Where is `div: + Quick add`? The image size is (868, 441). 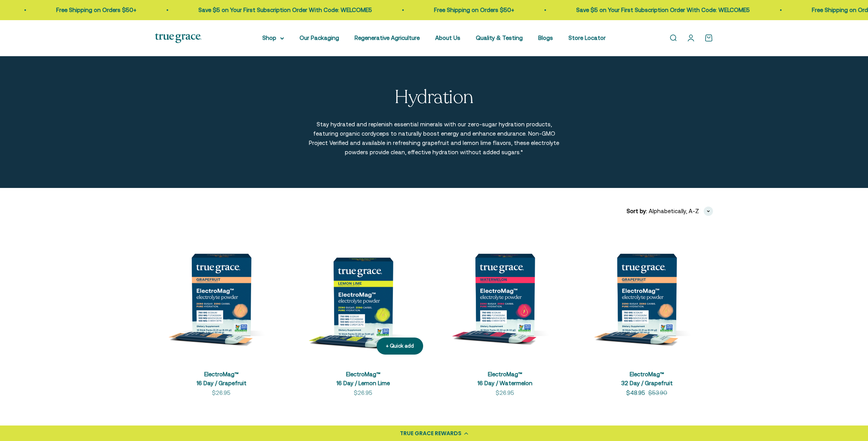 div: + Quick add is located at coordinates (400, 346).